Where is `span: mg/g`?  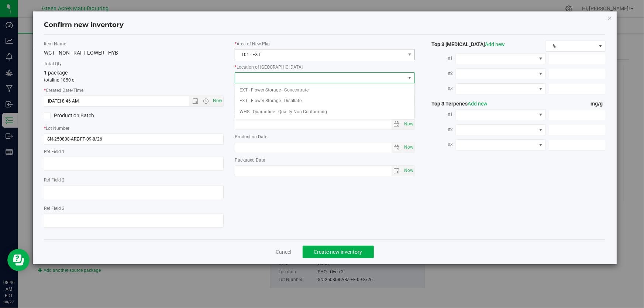
span: mg/g is located at coordinates (598, 104).